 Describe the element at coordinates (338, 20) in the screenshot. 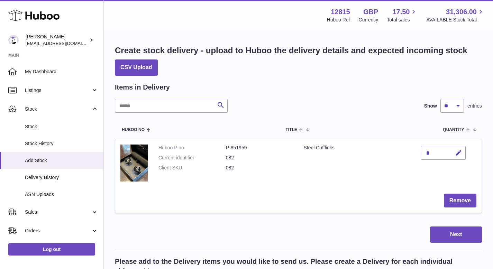

I see `div: Huboo Ref` at that location.